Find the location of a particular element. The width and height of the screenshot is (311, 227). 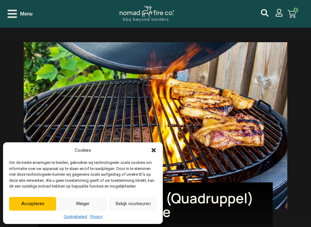

a: 0 is located at coordinates (292, 14).